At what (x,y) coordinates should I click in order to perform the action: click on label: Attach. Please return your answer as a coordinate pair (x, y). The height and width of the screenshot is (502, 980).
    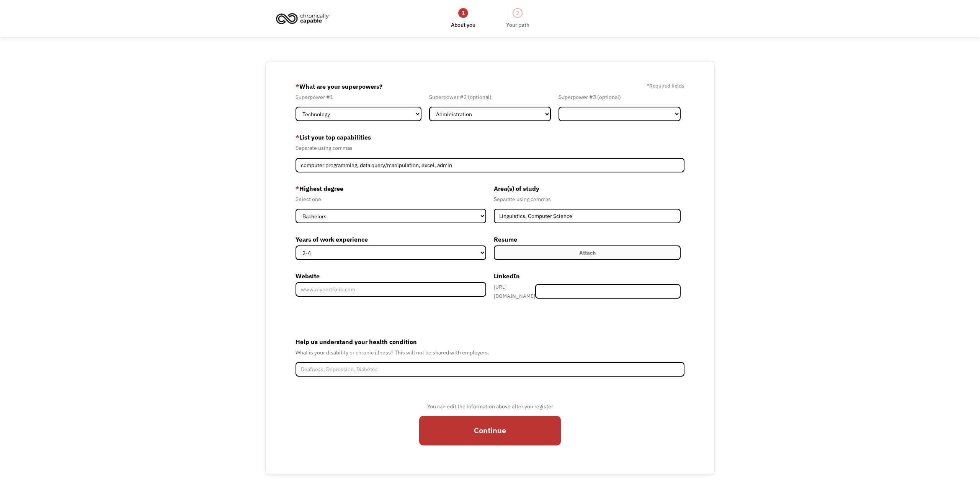
    Looking at the image, I should click on (587, 252).